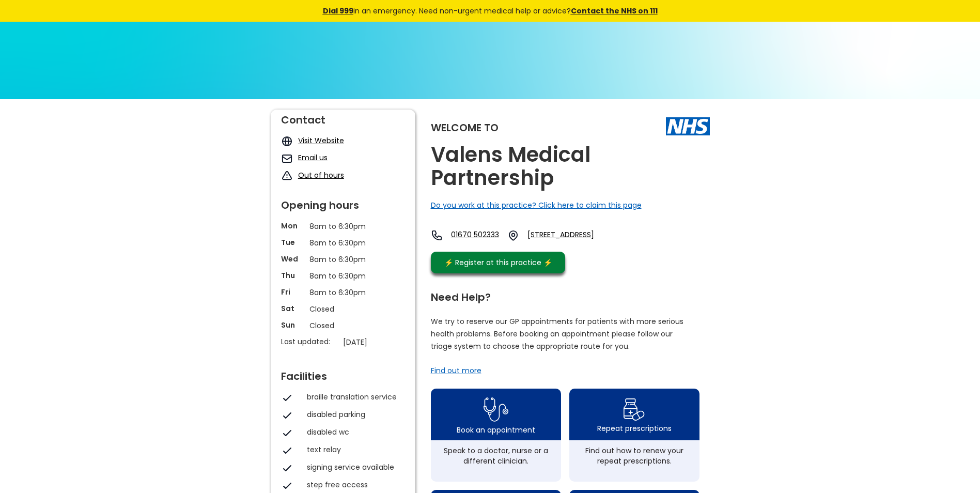 This screenshot has width=980, height=493. I want to click on div: Welcome to, so click(464, 127).